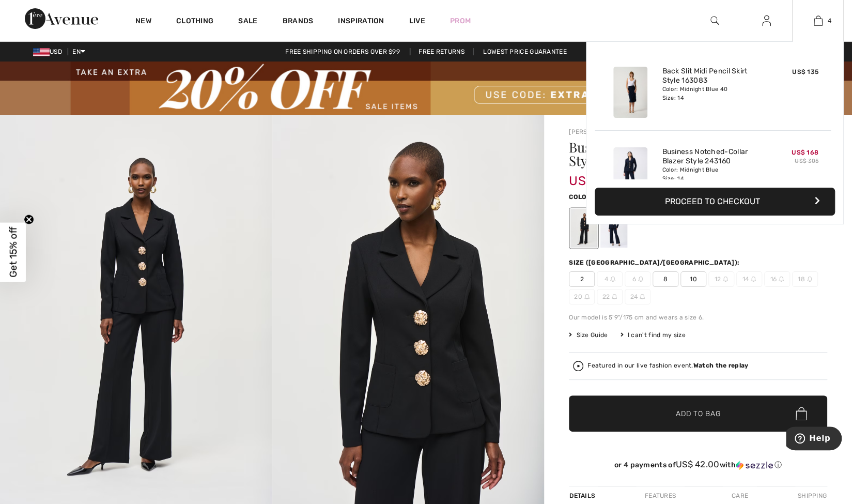 This screenshot has width=852, height=504. Describe the element at coordinates (610, 296) in the screenshot. I see `span: 22` at that location.